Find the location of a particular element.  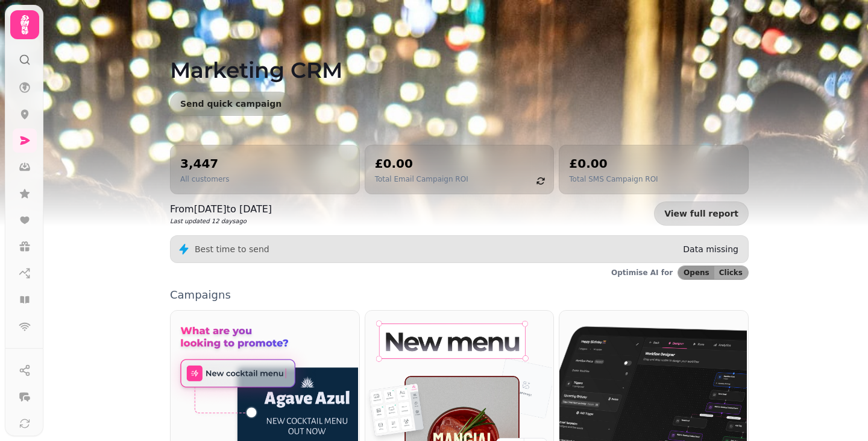

h1: Marketing CRM is located at coordinates (459, 56).